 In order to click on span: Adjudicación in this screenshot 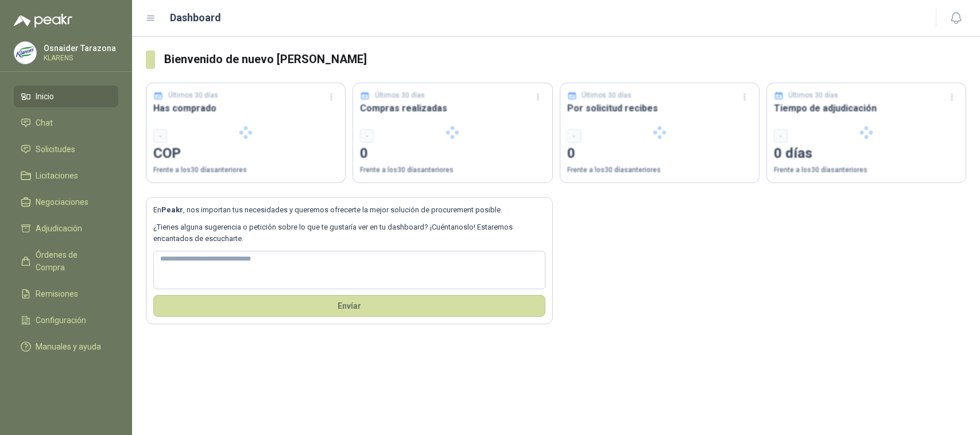, I will do `click(58, 229)`.